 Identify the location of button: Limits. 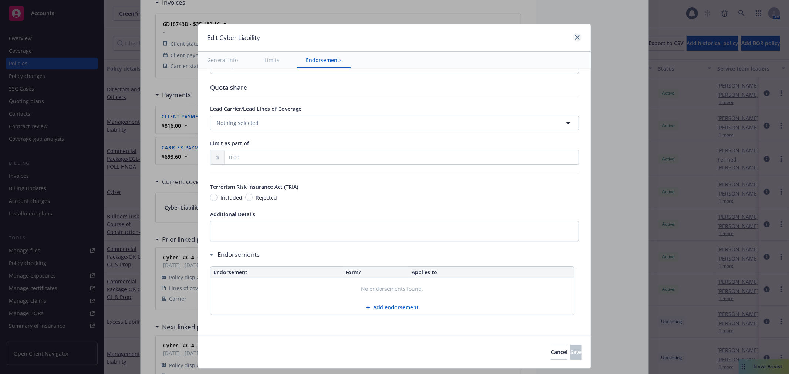
(272, 60).